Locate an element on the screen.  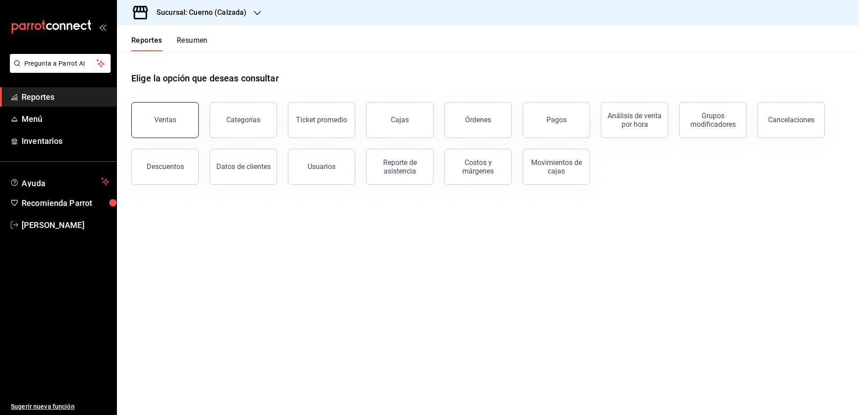
span: Recomienda Parrot is located at coordinates (65, 203).